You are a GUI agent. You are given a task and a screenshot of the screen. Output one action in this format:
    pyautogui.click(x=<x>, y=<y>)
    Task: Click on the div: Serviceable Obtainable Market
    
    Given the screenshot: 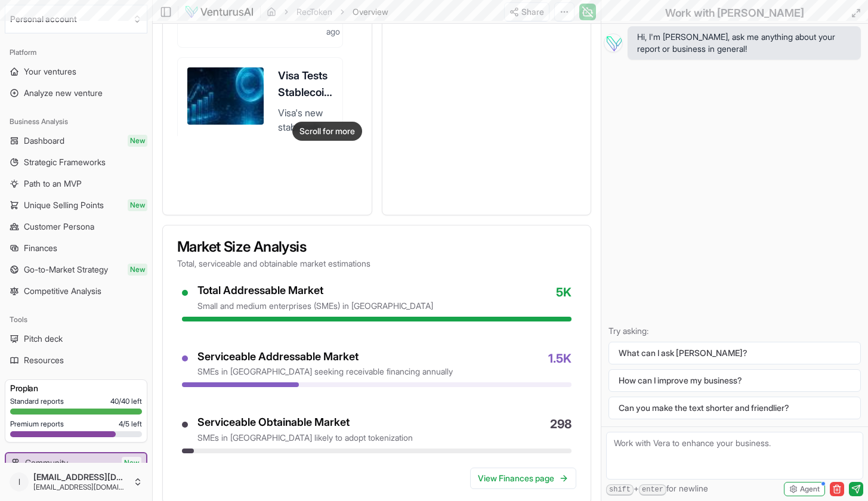 What is the action you would take?
    pyautogui.click(x=305, y=422)
    